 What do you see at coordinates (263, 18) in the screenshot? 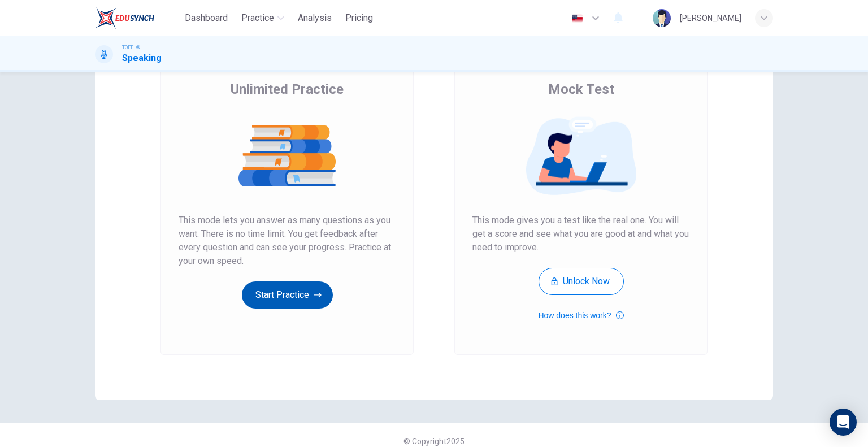
I see `button: Practice` at bounding box center [263, 18].